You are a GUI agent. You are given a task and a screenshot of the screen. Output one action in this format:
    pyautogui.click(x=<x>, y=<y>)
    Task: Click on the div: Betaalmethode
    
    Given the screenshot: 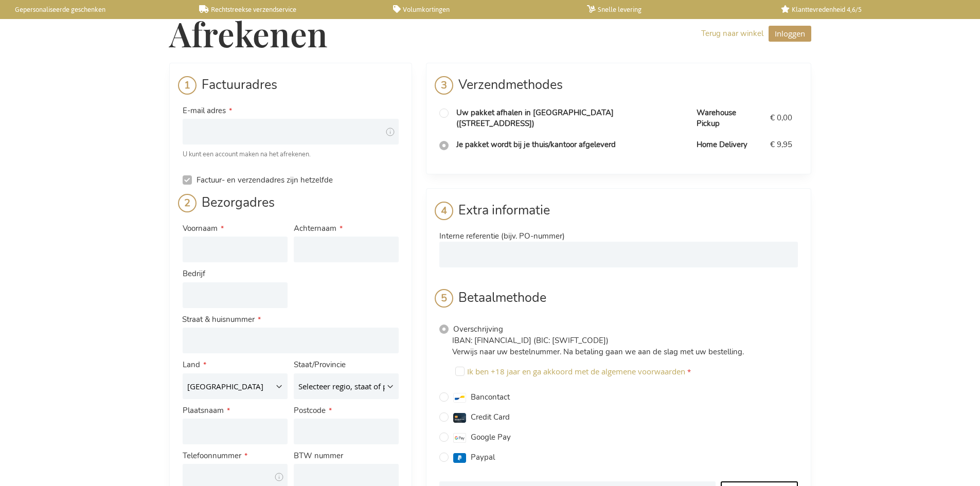 What is the action you would take?
    pyautogui.click(x=618, y=301)
    